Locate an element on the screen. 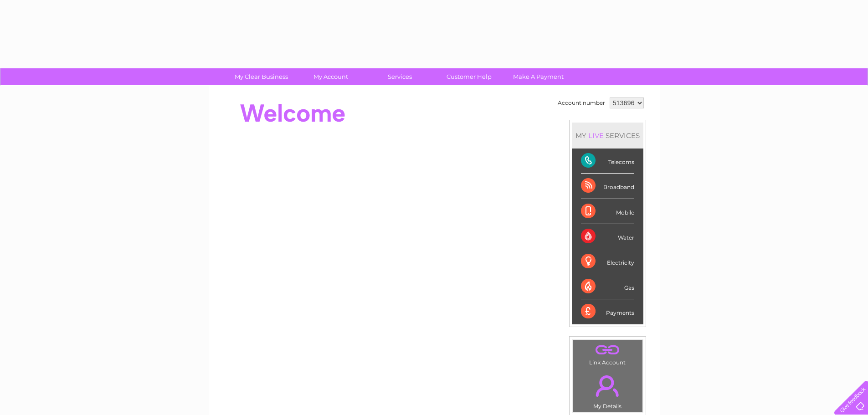 This screenshot has height=415, width=868. div: Broadband is located at coordinates (607, 186).